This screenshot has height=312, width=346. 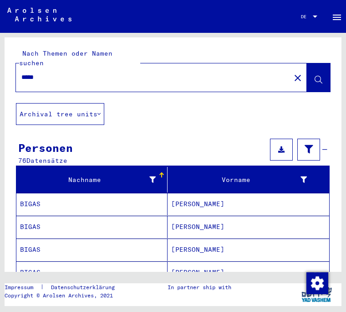 I want to click on a: Impressum, so click(x=22, y=287).